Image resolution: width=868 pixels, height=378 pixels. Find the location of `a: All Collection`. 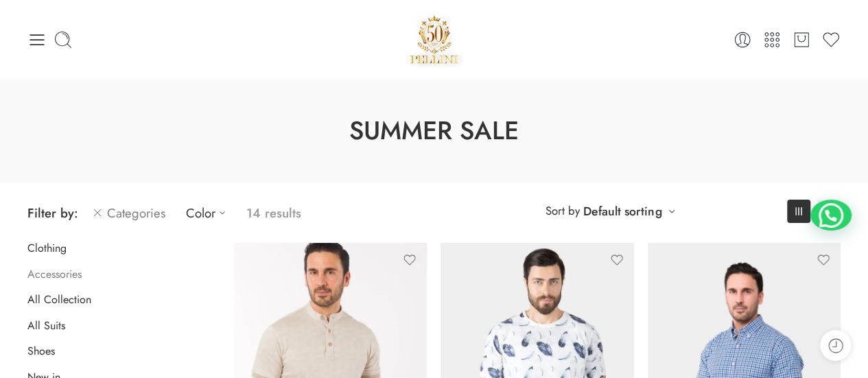

a: All Collection is located at coordinates (59, 300).